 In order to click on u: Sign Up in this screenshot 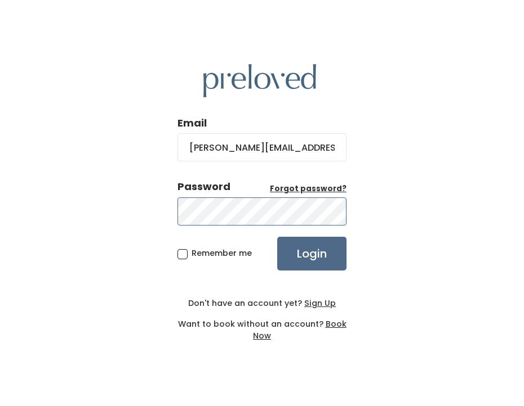, I will do `click(320, 303)`.